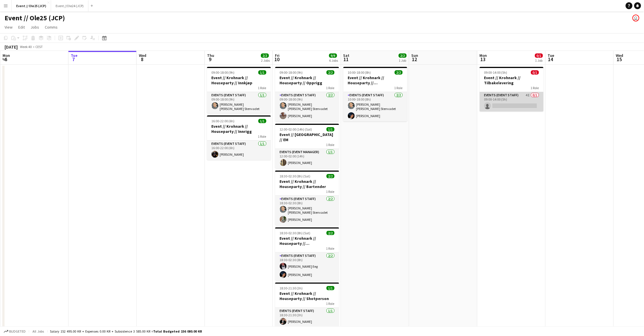 The width and height of the screenshot is (644, 336). Describe the element at coordinates (291, 288) in the screenshot. I see `span: 18:30-21:30 (3h)` at that location.